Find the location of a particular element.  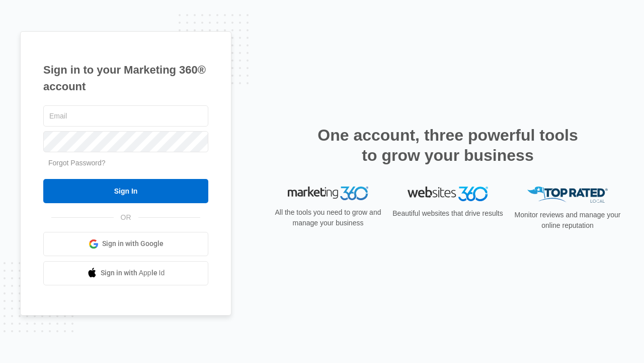

h1: Sign in to your Marketing 360® account is located at coordinates (126, 78).